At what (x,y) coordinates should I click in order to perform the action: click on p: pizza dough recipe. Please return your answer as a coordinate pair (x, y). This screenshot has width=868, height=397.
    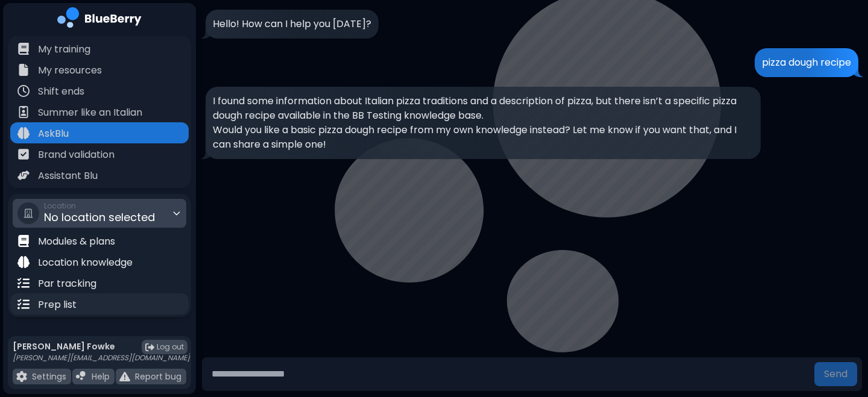
    Looking at the image, I should click on (806, 63).